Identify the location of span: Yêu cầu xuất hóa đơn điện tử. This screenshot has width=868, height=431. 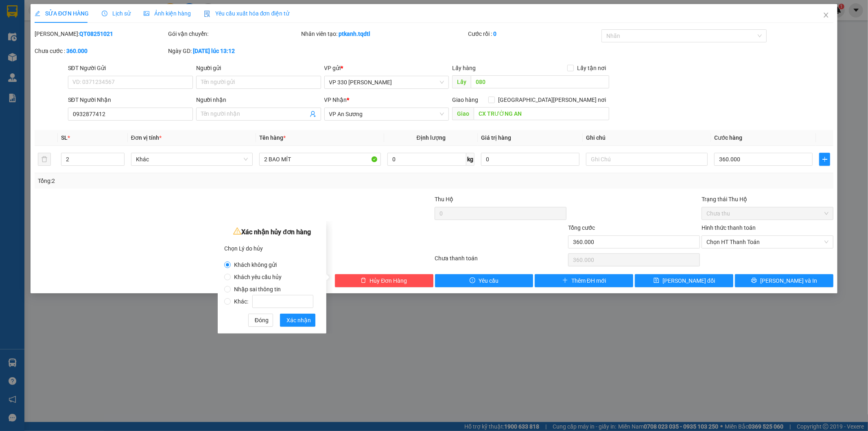
(247, 13).